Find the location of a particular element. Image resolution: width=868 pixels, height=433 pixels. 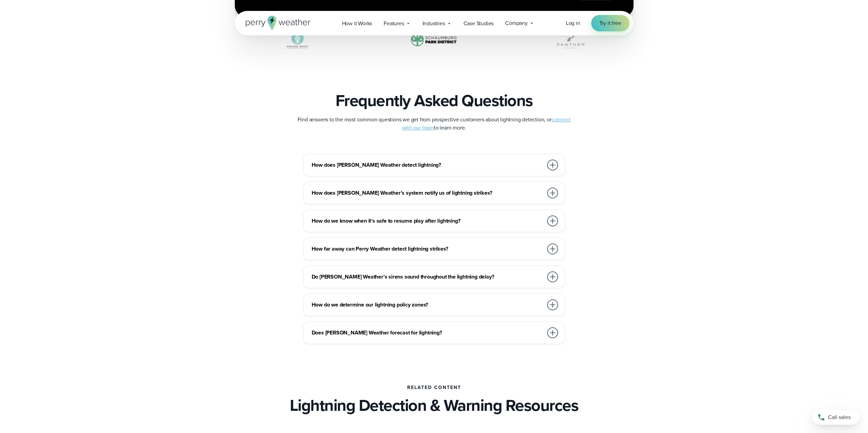

h2: Related Content is located at coordinates (434, 388).